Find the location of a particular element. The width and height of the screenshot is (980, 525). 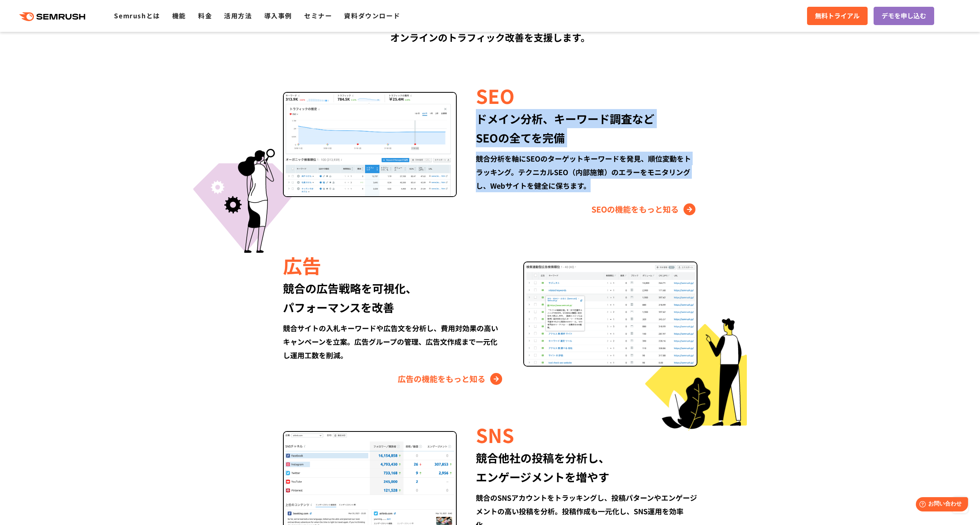

a: 導入事例 is located at coordinates (278, 16).